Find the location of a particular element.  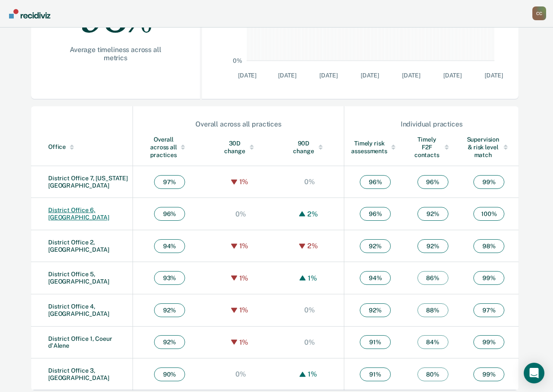

span: 84 % is located at coordinates (433, 342).